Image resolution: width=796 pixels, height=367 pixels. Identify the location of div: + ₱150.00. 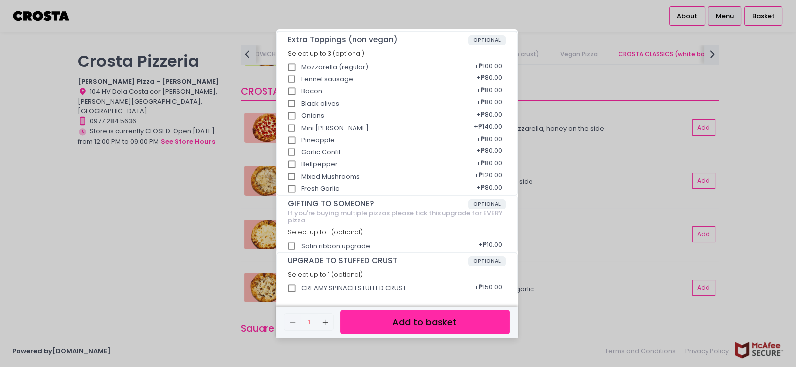
(488, 288).